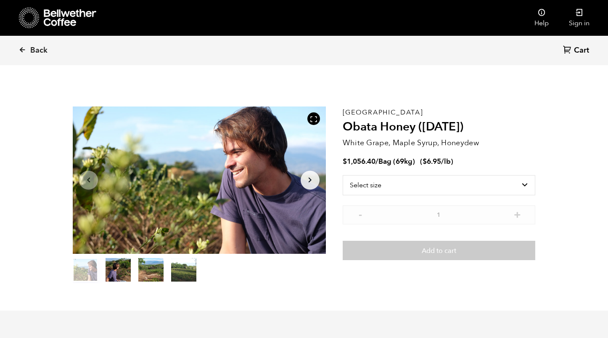 The image size is (608, 338). Describe the element at coordinates (359, 161) in the screenshot. I see `bdi: 1,056.40` at that location.